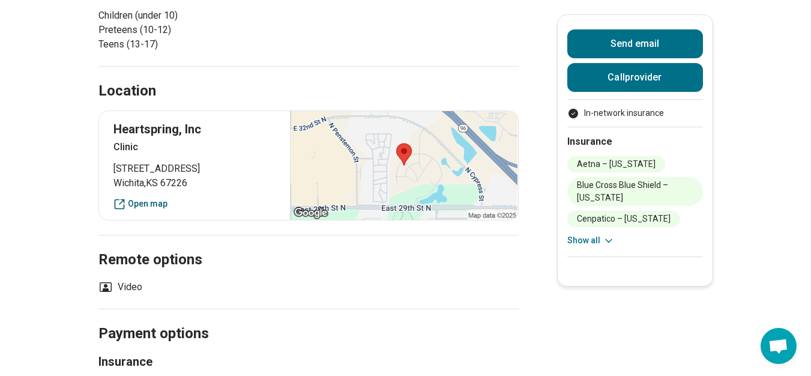  I want to click on button: Send email, so click(635, 44).